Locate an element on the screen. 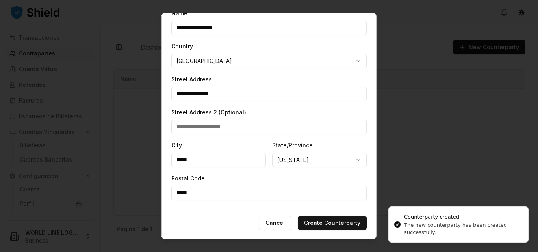 Image resolution: width=538 pixels, height=252 pixels. label: Postal Code is located at coordinates (188, 178).